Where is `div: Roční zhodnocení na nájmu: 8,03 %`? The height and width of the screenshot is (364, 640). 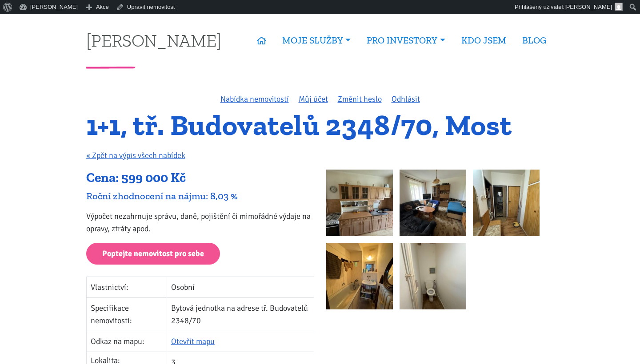
div: Roční zhodnocení na nájmu: 8,03 % is located at coordinates (200, 196).